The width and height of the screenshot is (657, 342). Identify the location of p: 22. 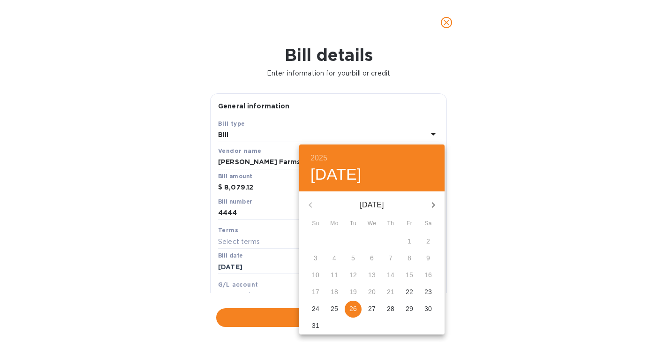
(410, 292).